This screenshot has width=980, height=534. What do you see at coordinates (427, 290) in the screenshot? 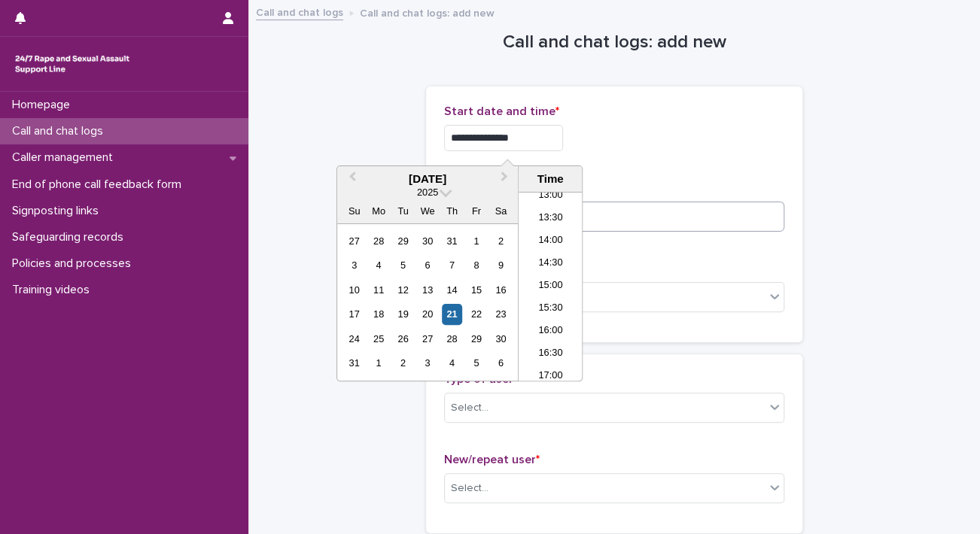
I see `div: Choose Wednesday, August 13th, 2025` at bounding box center [427, 290].